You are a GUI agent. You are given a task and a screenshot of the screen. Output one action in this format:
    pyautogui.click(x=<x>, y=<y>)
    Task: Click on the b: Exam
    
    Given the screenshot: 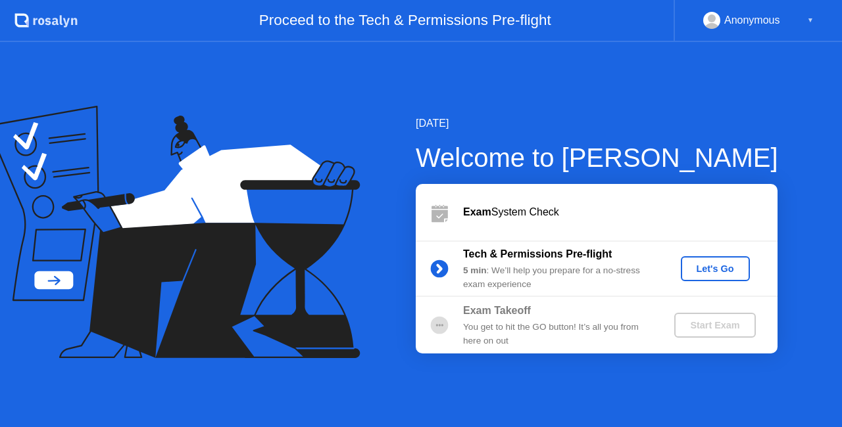 What is the action you would take?
    pyautogui.click(x=477, y=212)
    